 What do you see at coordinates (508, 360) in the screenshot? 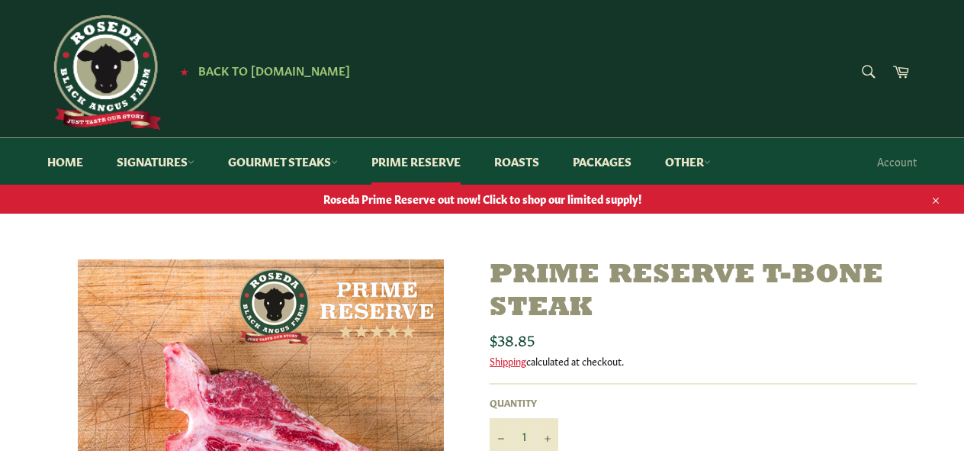
I see `a: Shipping` at bounding box center [508, 360].